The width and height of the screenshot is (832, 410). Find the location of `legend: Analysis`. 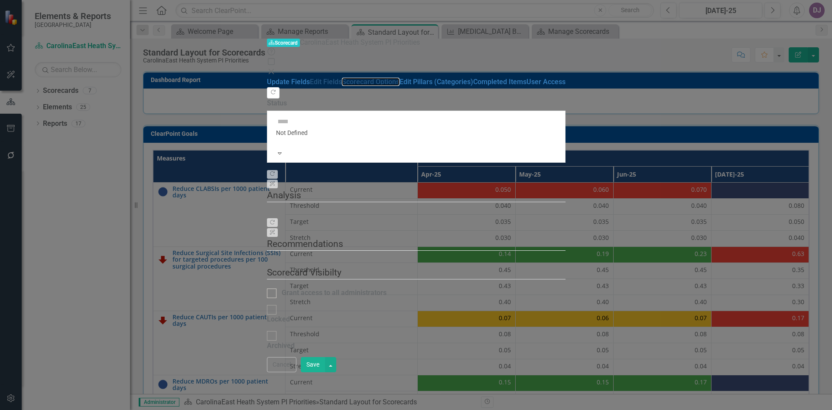

legend: Analysis is located at coordinates (416, 195).